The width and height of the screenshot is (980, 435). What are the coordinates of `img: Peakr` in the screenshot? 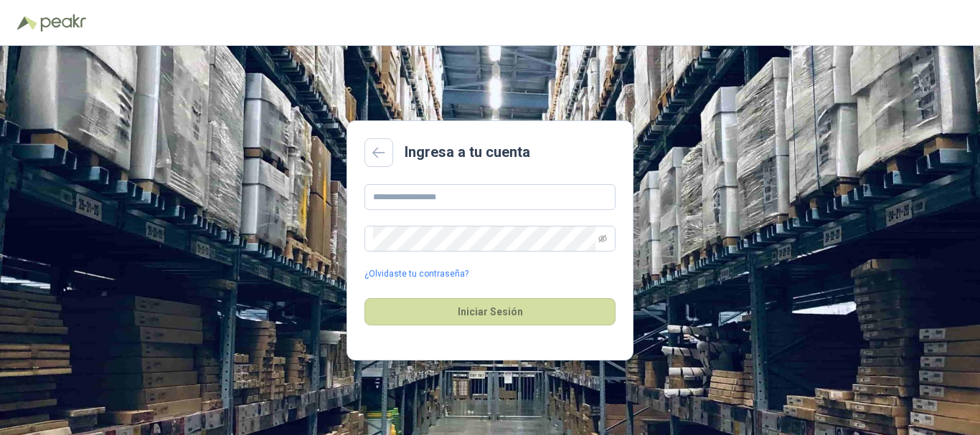 It's located at (63, 23).